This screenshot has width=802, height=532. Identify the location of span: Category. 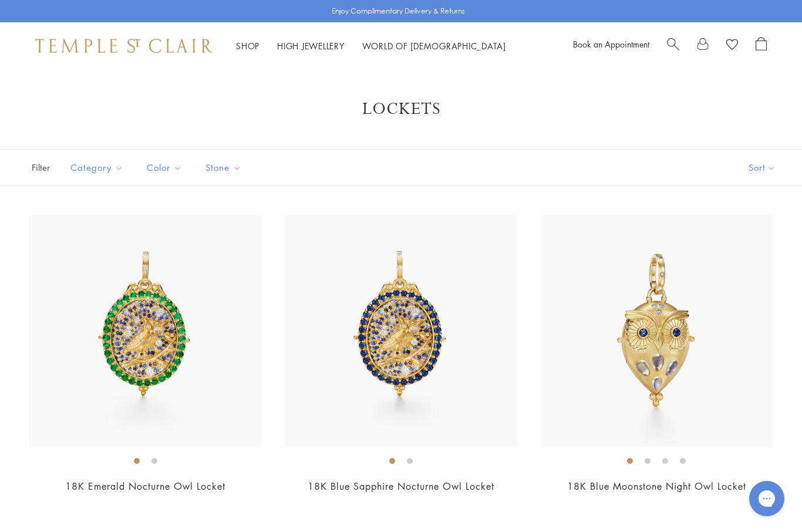
(98, 167).